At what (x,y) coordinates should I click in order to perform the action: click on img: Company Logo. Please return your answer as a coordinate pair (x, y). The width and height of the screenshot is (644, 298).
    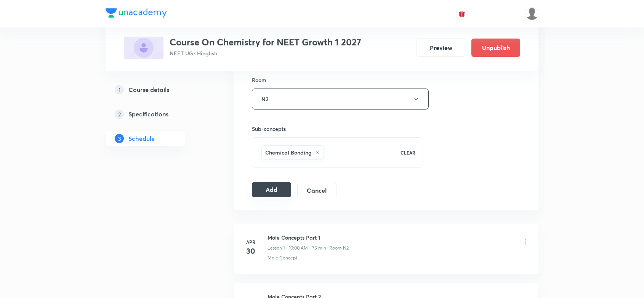
    Looking at the image, I should click on (136, 13).